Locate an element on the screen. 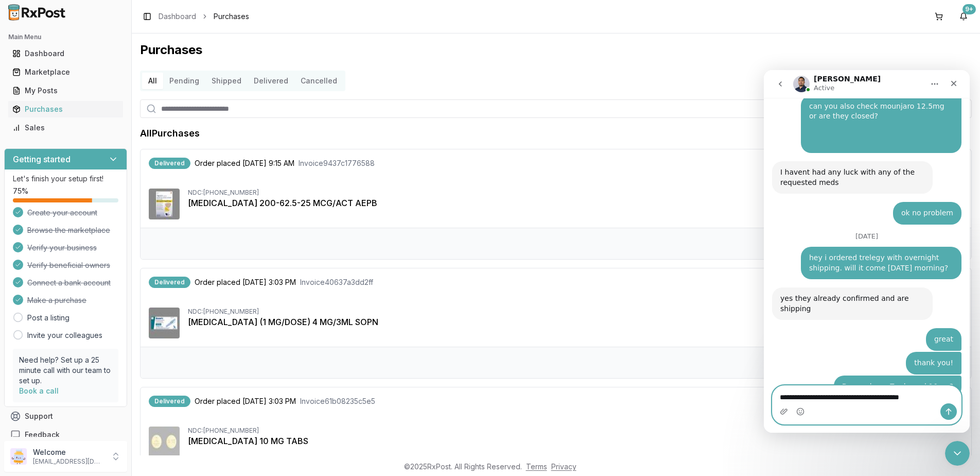 This screenshot has width=980, height=476. div: Dashboard is located at coordinates (65, 53).